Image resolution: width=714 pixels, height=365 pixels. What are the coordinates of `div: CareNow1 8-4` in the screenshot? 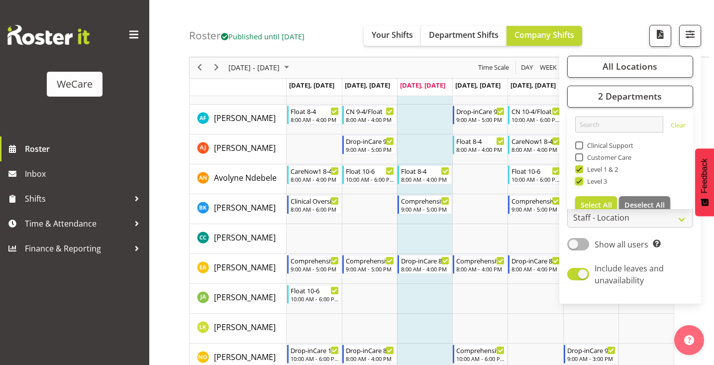 It's located at (314, 171).